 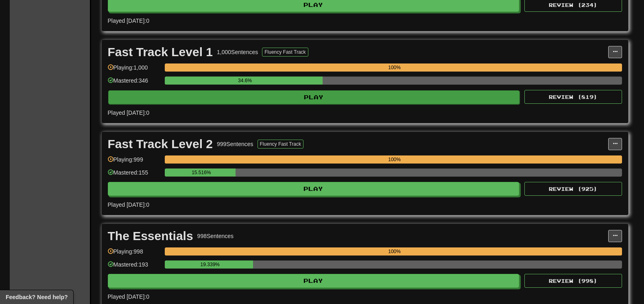 What do you see at coordinates (134, 83) in the screenshot?
I see `div: Mastered: 346` at bounding box center [134, 83].